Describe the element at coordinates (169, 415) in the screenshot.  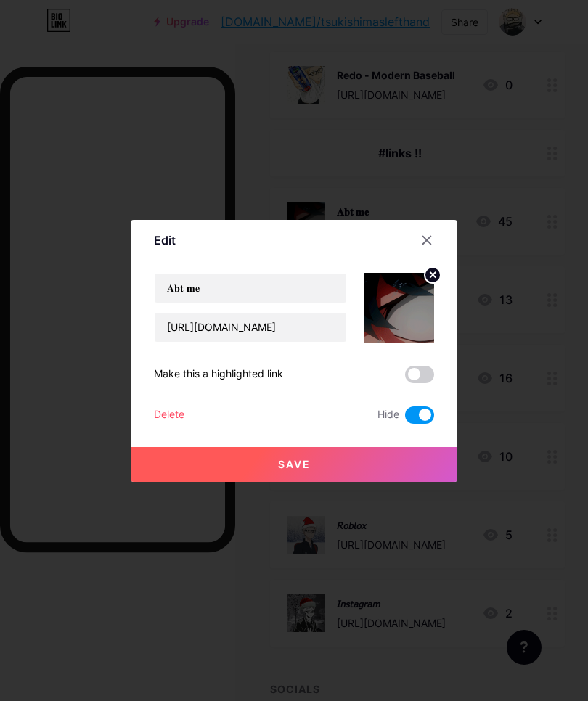
I see `div: Delete` at that location.